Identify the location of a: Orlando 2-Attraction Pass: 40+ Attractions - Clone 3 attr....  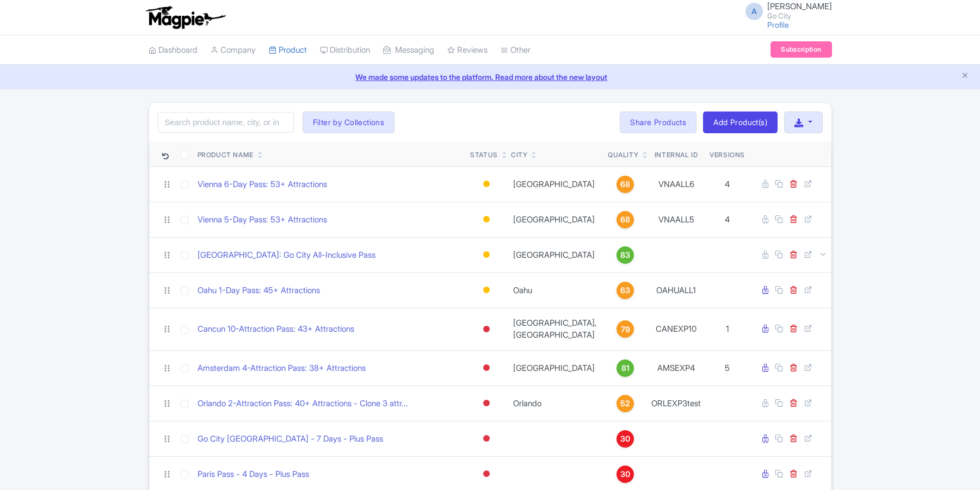
(303, 404).